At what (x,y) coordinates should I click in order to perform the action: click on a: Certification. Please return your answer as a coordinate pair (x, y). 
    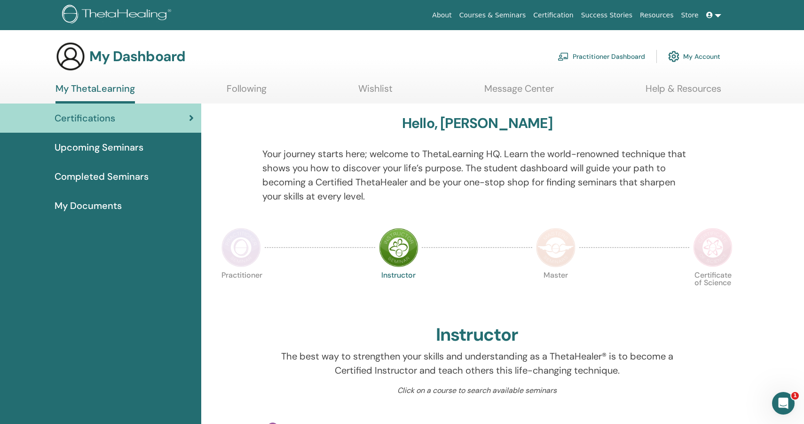
    Looking at the image, I should click on (553, 15).